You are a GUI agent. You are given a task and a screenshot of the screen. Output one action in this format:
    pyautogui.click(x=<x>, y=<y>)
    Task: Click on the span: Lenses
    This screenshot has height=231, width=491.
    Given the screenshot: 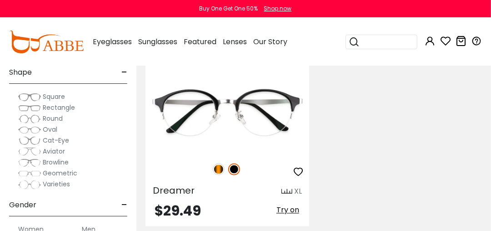 What is the action you would take?
    pyautogui.click(x=235, y=41)
    